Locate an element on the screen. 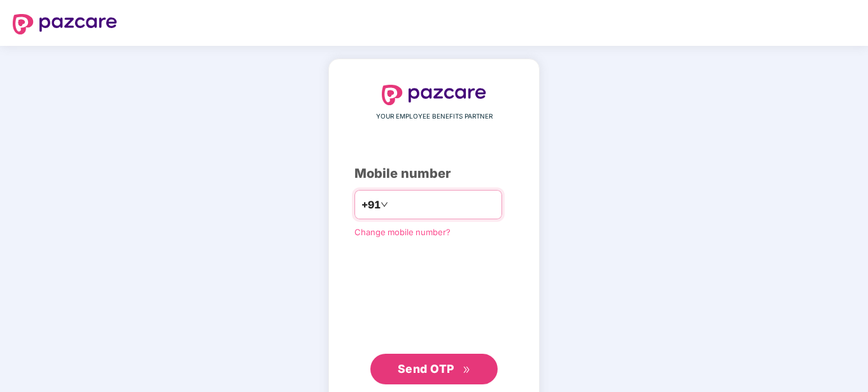 This screenshot has width=868, height=392. button: Send OTPdouble-right is located at coordinates (434, 369).